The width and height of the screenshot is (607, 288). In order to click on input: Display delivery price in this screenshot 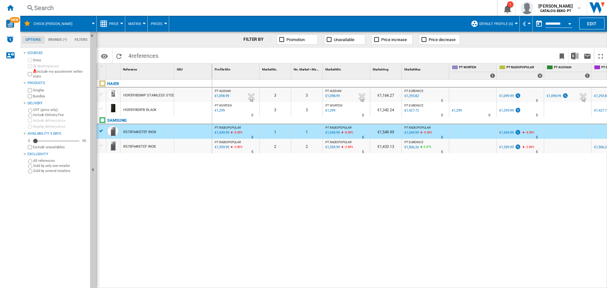, I will do `click(30, 126)`.